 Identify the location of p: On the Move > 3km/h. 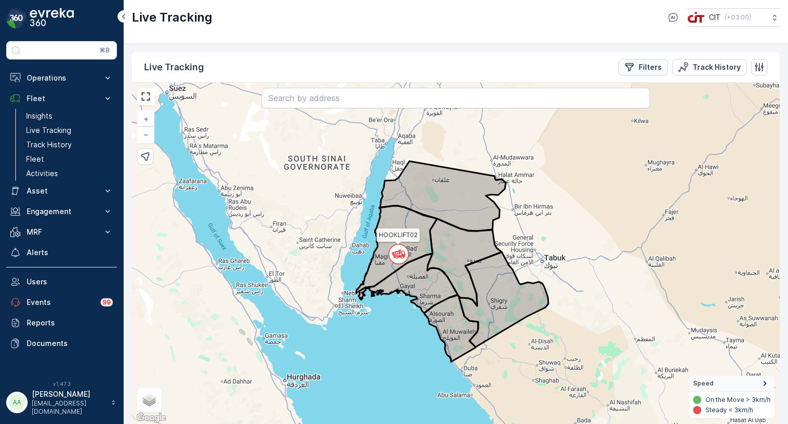
(738, 400).